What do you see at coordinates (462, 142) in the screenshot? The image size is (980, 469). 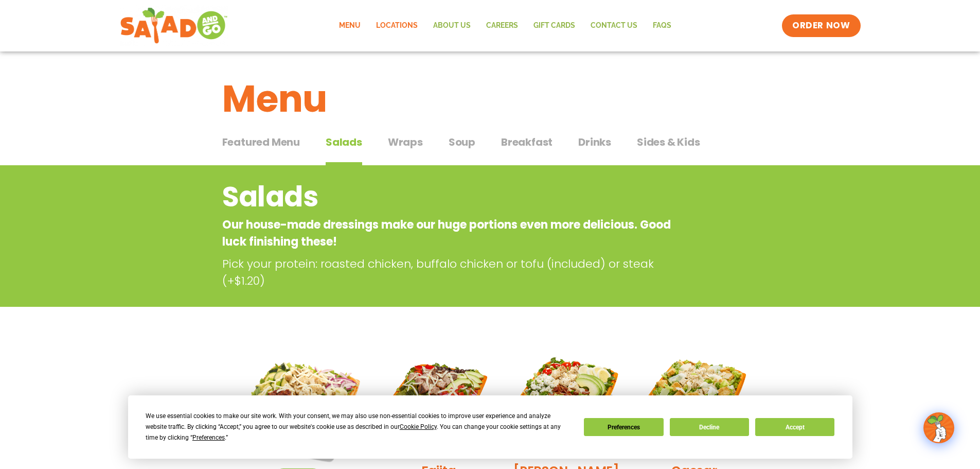 I see `span: Soup` at bounding box center [462, 142].